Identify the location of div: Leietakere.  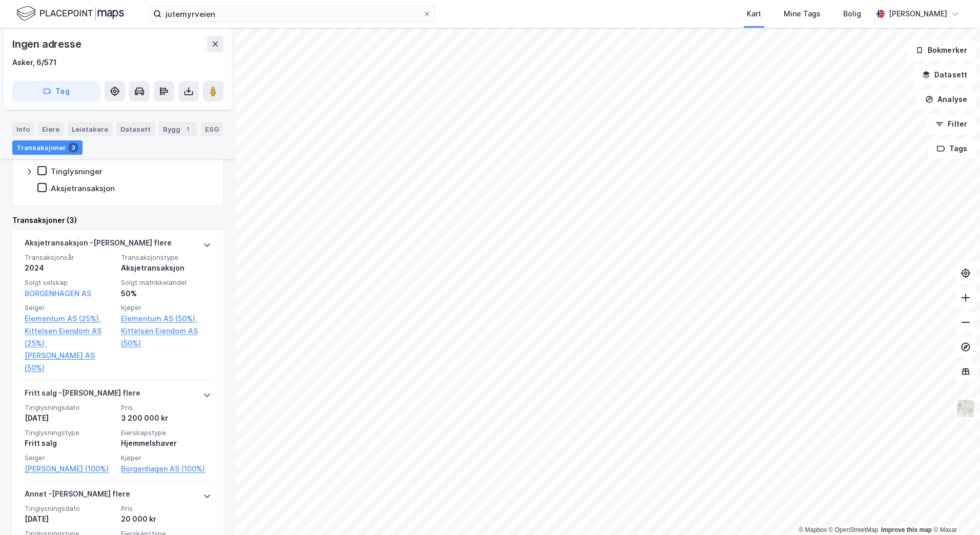
(90, 130).